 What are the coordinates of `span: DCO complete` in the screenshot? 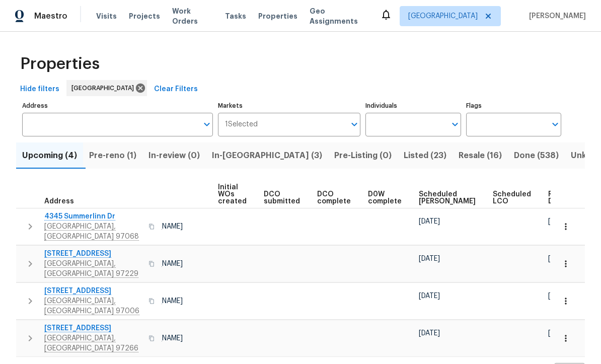 It's located at (333, 198).